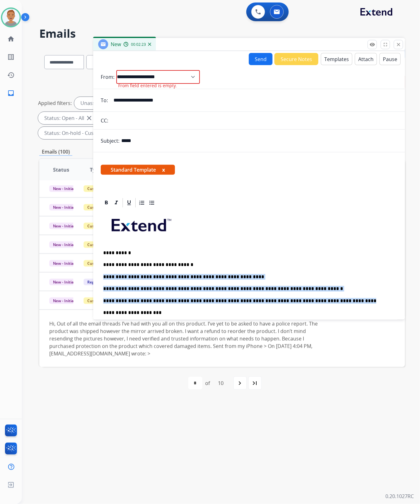 This screenshot has width=420, height=504. I want to click on span: Type, so click(95, 170).